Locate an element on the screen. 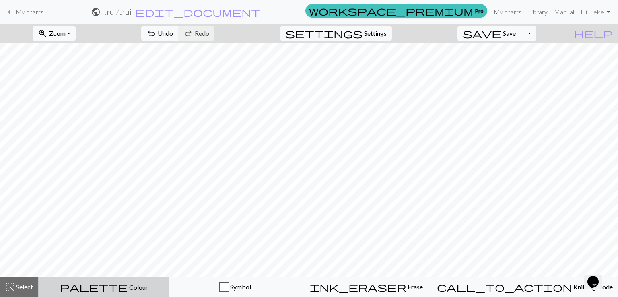 This screenshot has height=297, width=618. span: Save is located at coordinates (510, 33).